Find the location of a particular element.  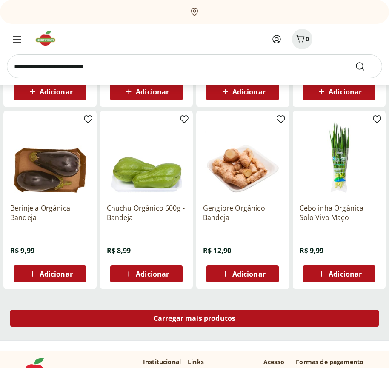

span: R$ 12,90 is located at coordinates (217, 251).